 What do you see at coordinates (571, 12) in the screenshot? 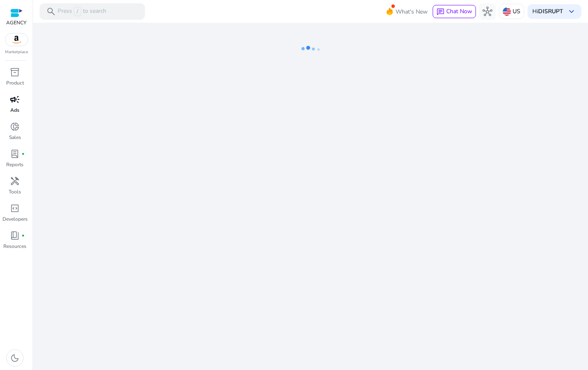
I see `span: keyboard_arrow_down` at bounding box center [571, 12].